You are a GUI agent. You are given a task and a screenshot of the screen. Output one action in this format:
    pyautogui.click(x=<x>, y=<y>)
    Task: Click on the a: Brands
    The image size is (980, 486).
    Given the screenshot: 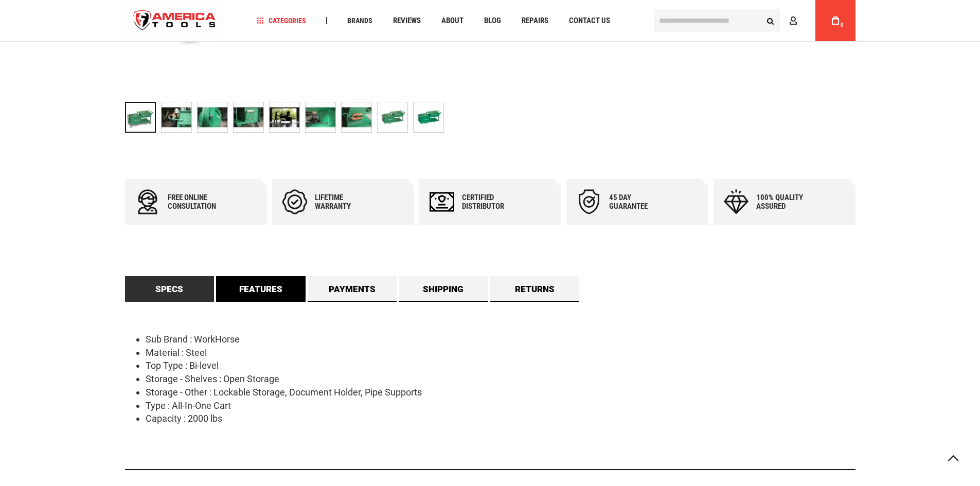 What is the action you would take?
    pyautogui.click(x=360, y=21)
    